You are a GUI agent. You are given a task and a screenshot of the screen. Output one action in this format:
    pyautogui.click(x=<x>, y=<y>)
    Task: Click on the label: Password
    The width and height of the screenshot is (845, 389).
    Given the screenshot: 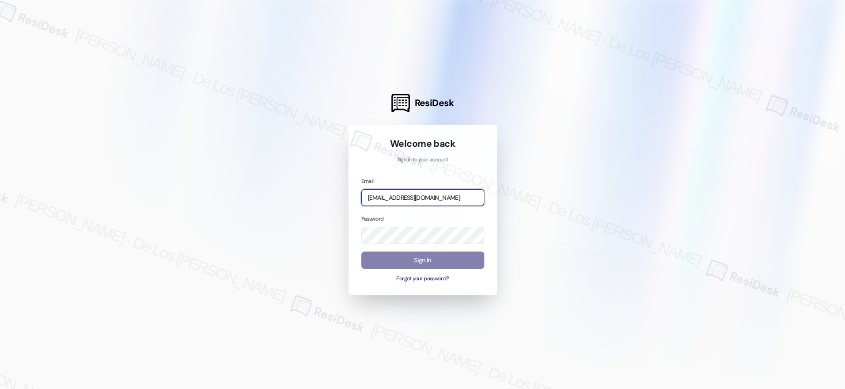 What is the action you would take?
    pyautogui.click(x=372, y=219)
    